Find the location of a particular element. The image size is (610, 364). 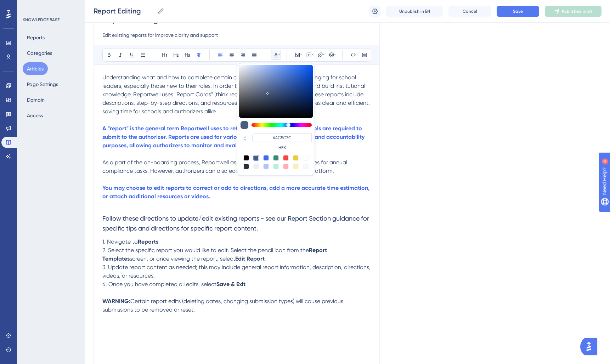

span: Save is located at coordinates (518, 11).